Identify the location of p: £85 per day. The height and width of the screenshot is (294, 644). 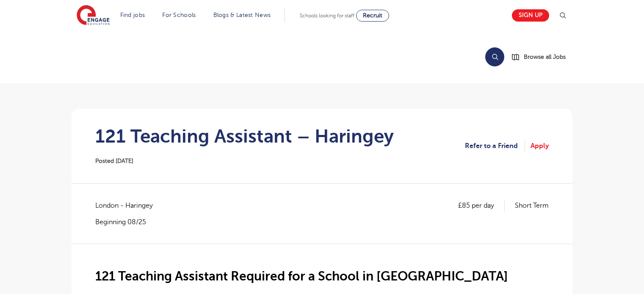
(481, 205).